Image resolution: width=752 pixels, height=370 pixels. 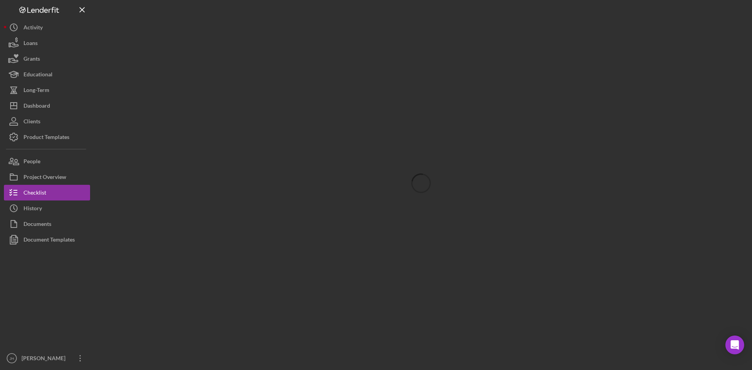 I want to click on button: Clients, so click(x=47, y=121).